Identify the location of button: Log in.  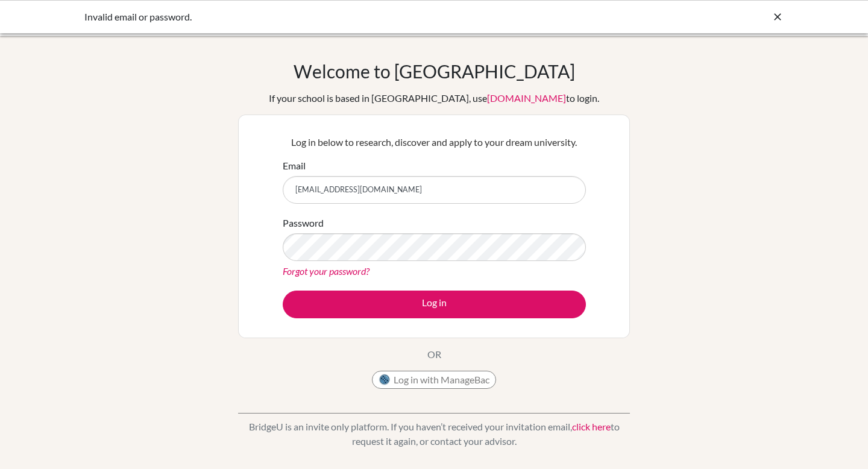
(434, 304).